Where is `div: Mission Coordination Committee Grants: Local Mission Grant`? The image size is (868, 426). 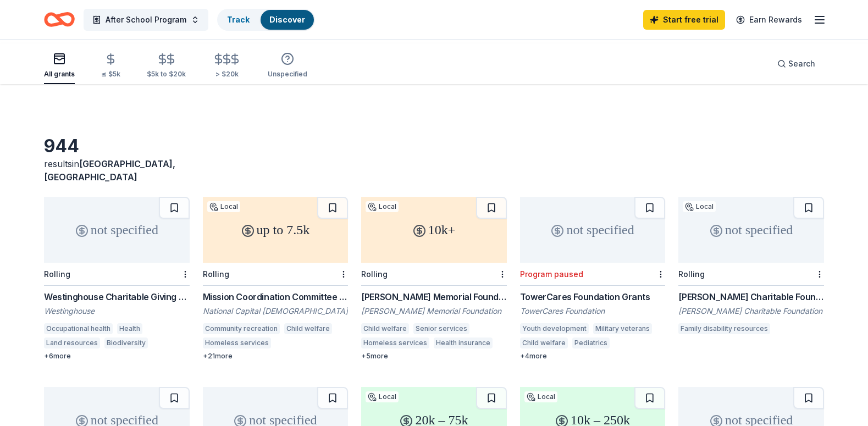
div: Mission Coordination Committee Grants: Local Mission Grant is located at coordinates (276, 297).